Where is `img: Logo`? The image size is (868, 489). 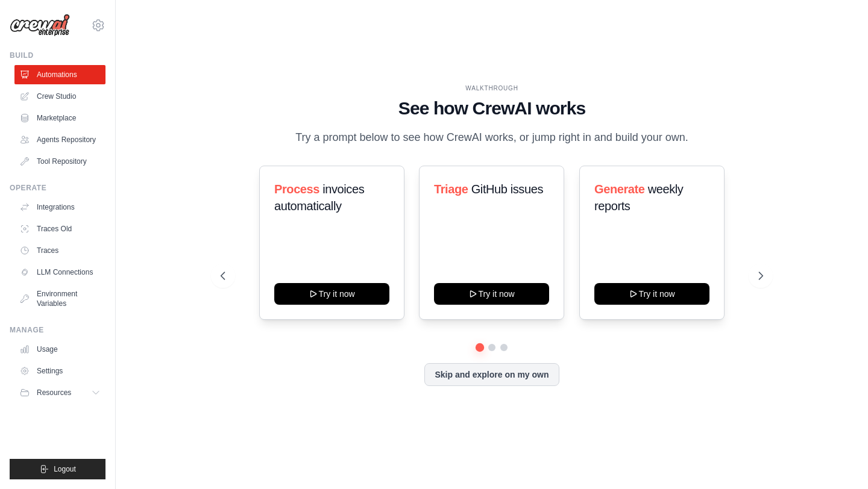
img: Logo is located at coordinates (40, 25).